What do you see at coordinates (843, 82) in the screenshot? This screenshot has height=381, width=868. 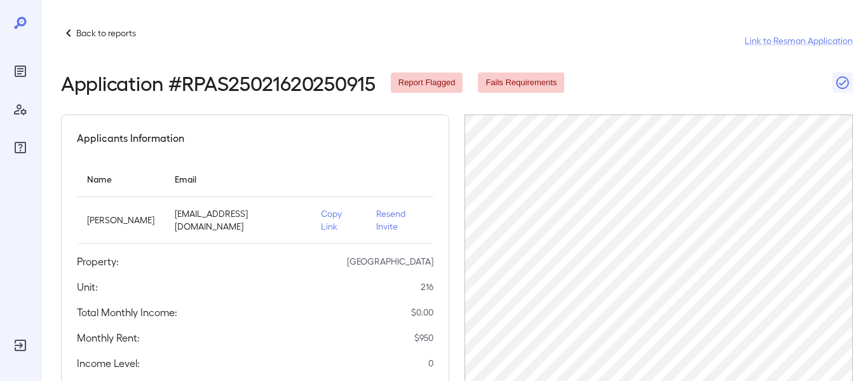 I see `button: Close Report` at bounding box center [843, 82].